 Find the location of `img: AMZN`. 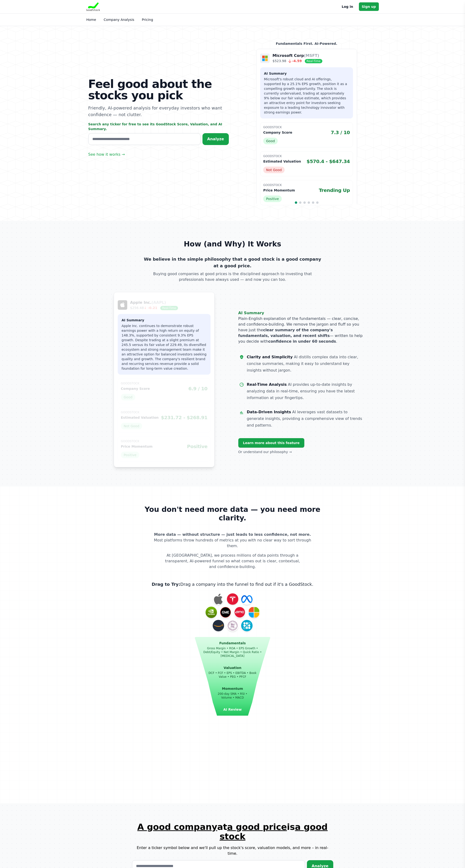

img: AMZN is located at coordinates (219, 626).